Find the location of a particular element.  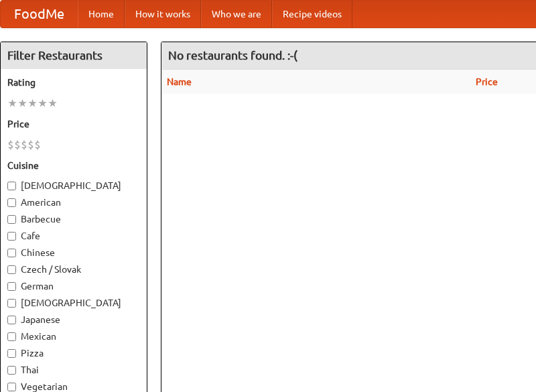

label: German is located at coordinates (74, 286).